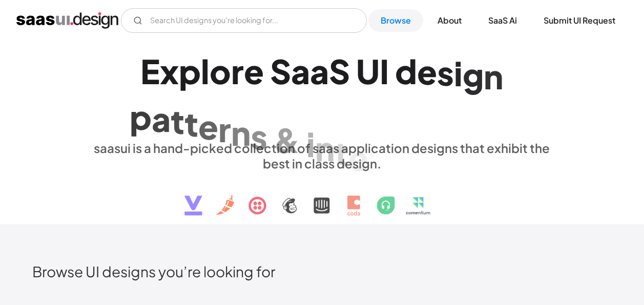  What do you see at coordinates (384, 71) in the screenshot?
I see `div: I` at bounding box center [384, 71].